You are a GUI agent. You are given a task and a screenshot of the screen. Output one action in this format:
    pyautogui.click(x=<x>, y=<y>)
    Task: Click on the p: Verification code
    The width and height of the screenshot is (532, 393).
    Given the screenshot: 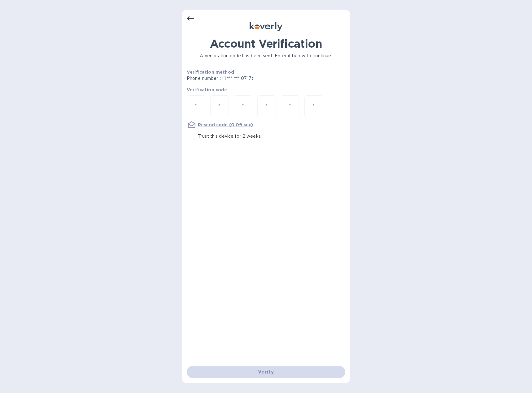 What is the action you would take?
    pyautogui.click(x=266, y=90)
    